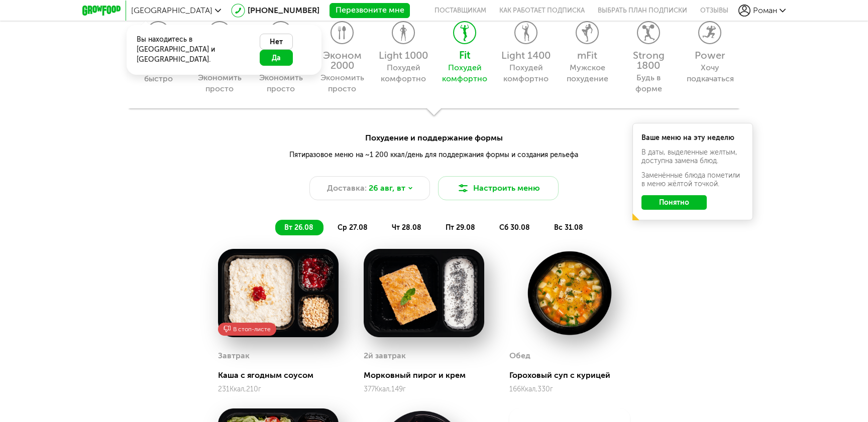 The image size is (868, 422). What do you see at coordinates (515, 227) in the screenshot?
I see `span: сб 30.08` at bounding box center [515, 227].